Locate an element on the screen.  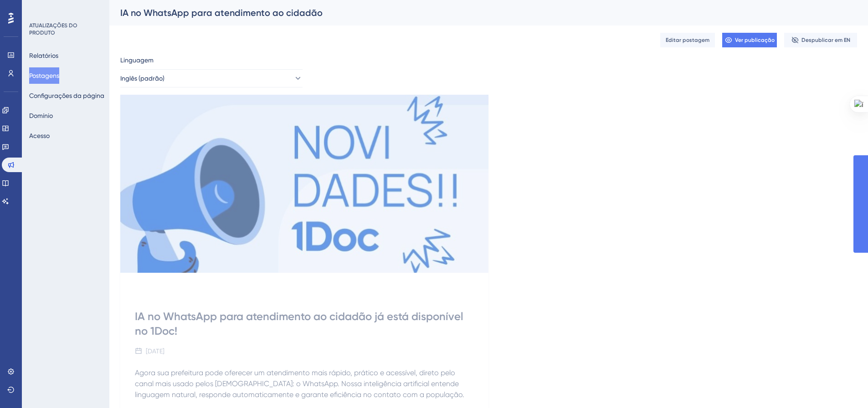
font: Acesso is located at coordinates (39, 136).